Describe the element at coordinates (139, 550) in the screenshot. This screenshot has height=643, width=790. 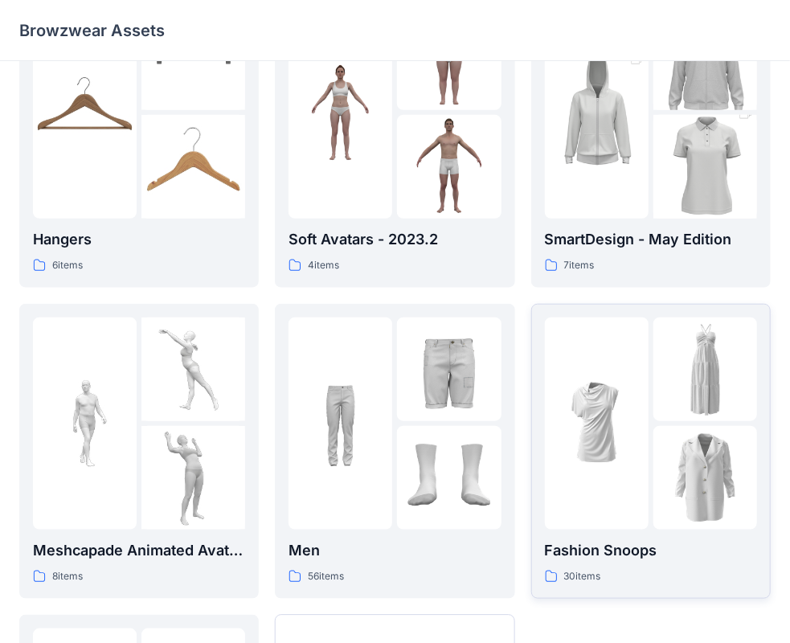
I see `p: Meshcapade Animated Avatars` at that location.